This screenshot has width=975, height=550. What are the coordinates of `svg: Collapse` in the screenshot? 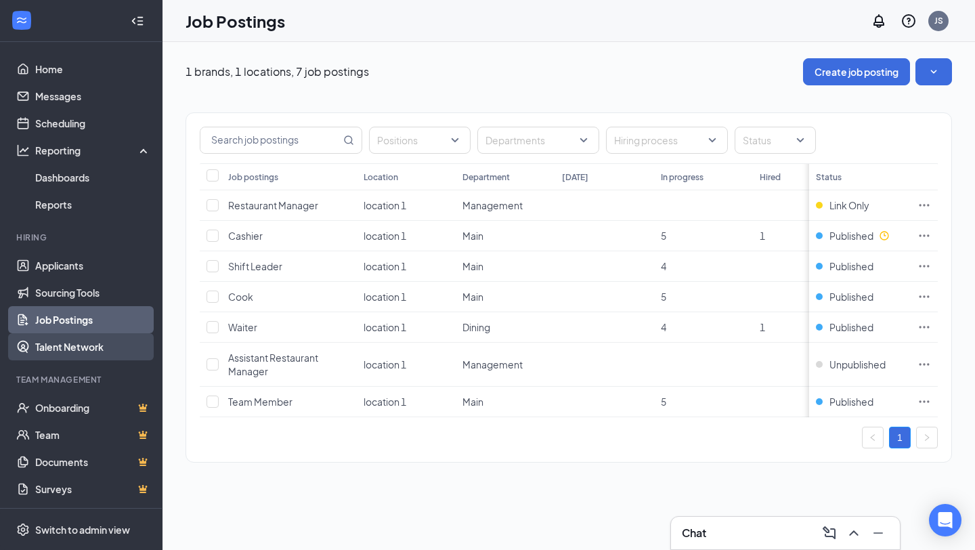 It's located at (137, 21).